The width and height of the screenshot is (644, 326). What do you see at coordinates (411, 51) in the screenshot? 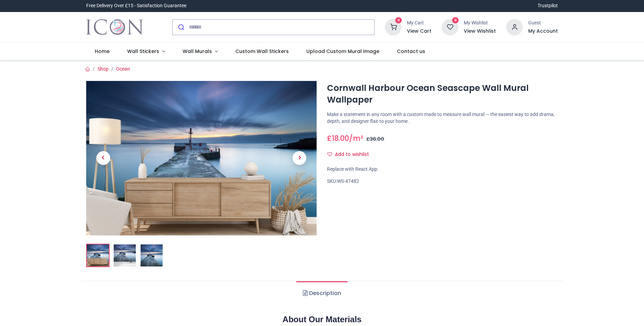
I see `span: Contact us` at bounding box center [411, 51].